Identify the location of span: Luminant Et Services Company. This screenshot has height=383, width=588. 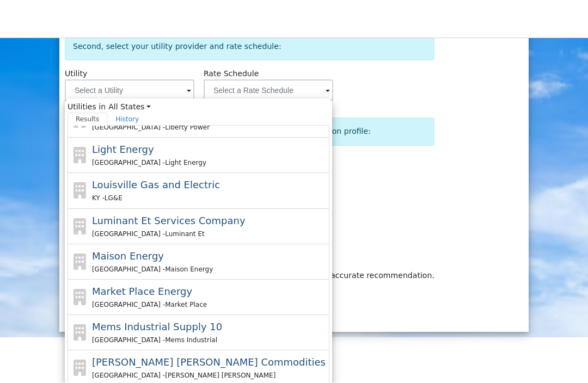
(169, 221).